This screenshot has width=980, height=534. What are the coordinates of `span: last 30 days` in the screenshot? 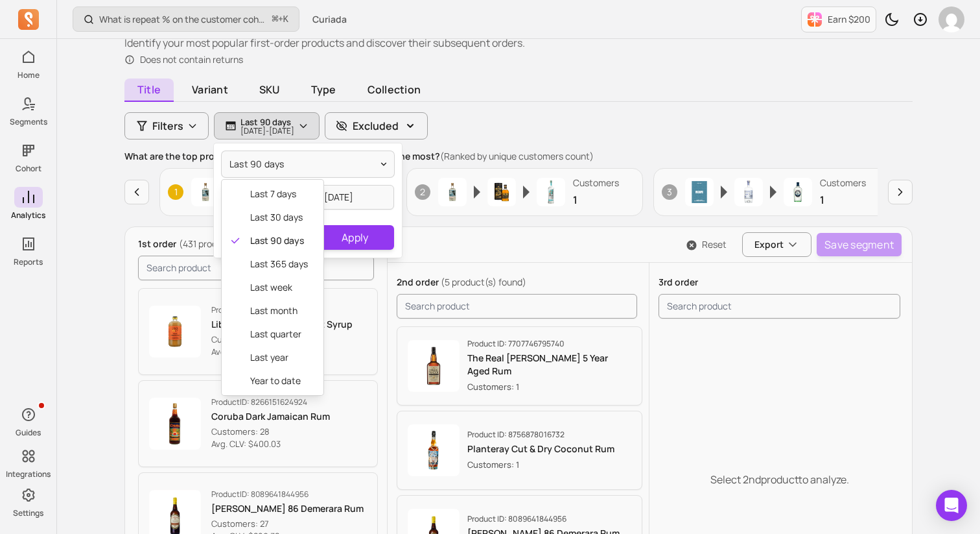 It's located at (279, 217).